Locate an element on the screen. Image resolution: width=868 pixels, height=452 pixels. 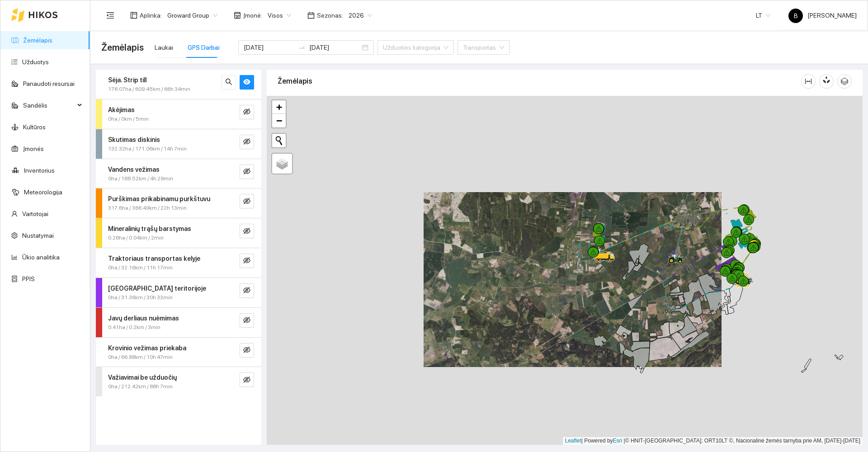
span: 0ha / 66.88km / 10h 47min is located at coordinates (140, 357).